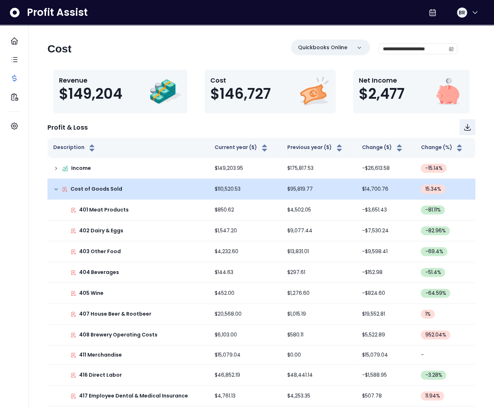  What do you see at coordinates (245, 335) in the screenshot?
I see `td: $6,103.00` at bounding box center [245, 335].